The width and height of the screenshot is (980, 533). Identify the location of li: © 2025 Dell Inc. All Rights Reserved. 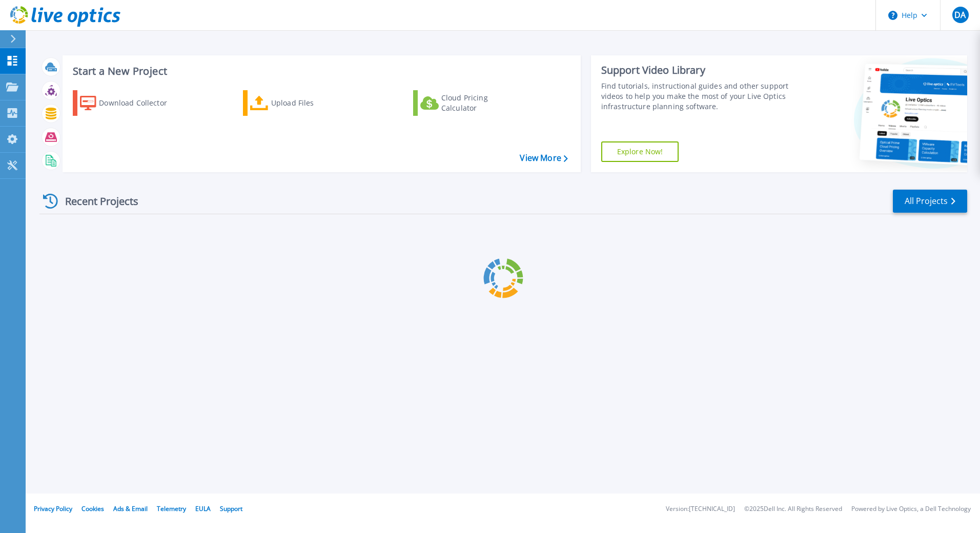
(793, 509).